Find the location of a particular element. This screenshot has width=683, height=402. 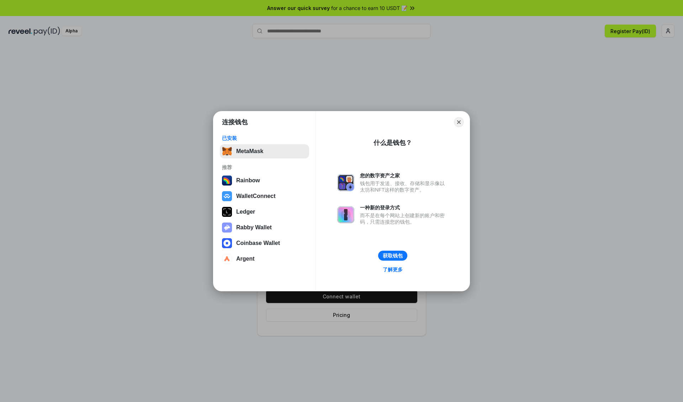

button: Coinbase Wallet is located at coordinates (264, 243).